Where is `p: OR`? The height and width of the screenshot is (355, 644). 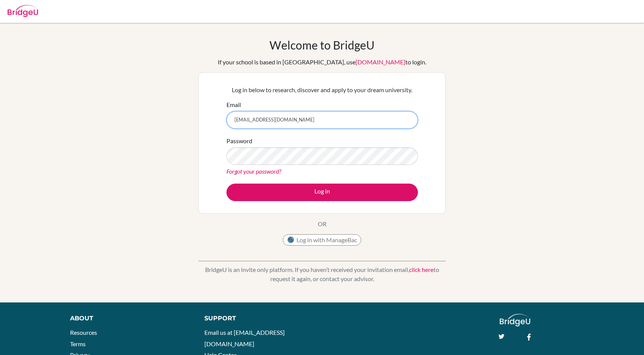
p: OR is located at coordinates (322, 223).